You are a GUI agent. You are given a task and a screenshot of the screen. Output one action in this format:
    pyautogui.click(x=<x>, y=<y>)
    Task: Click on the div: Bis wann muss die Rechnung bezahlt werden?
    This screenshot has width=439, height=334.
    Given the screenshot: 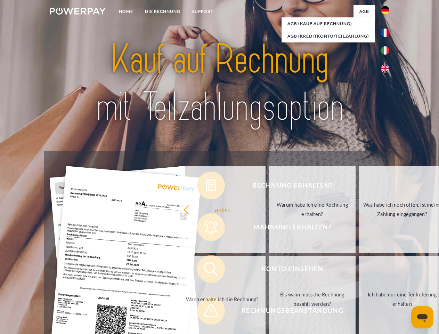 What is the action you would take?
    pyautogui.click(x=312, y=299)
    